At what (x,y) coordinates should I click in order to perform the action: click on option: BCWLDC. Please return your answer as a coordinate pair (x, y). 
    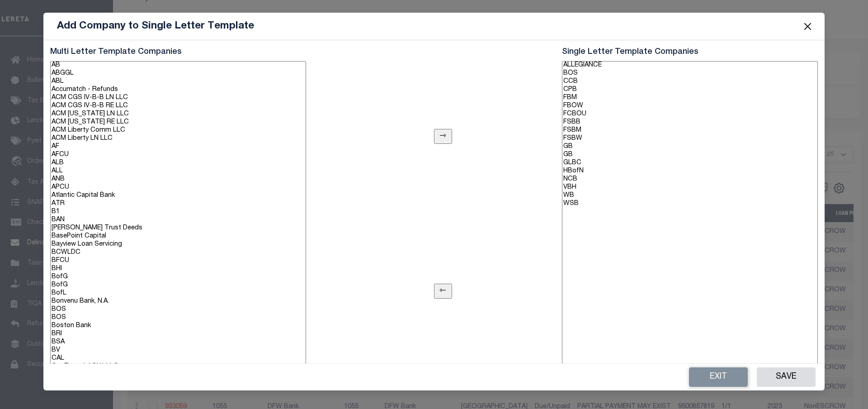
    Looking at the image, I should click on (178, 253).